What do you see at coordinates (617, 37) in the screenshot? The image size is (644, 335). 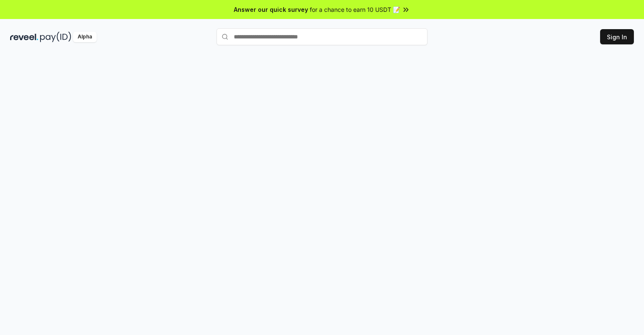 I see `button: Sign In` at bounding box center [617, 37].